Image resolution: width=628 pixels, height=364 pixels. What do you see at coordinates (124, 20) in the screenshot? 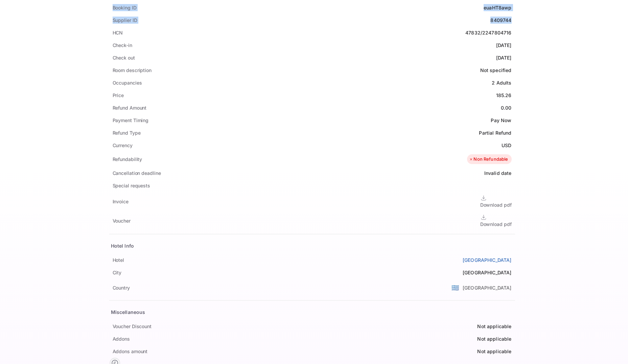
I see `div: Supplier ID` at bounding box center [124, 20].